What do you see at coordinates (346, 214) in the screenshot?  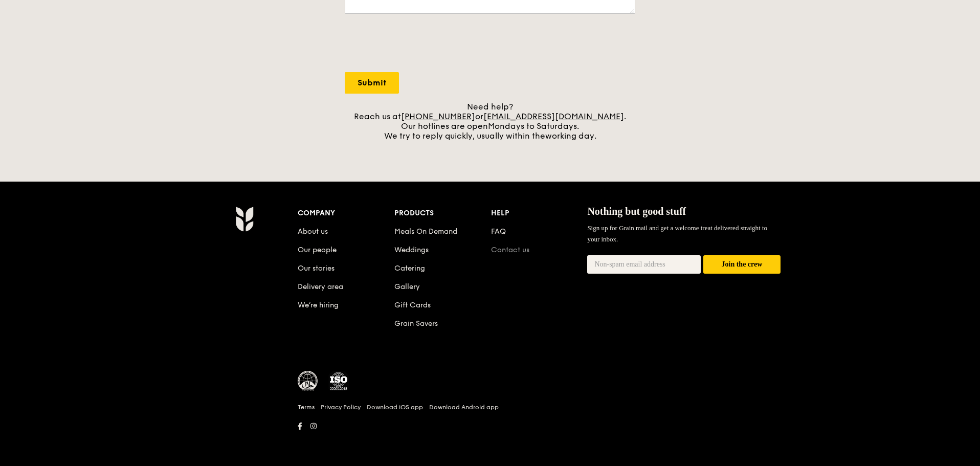 I see `div: Company` at bounding box center [346, 214].